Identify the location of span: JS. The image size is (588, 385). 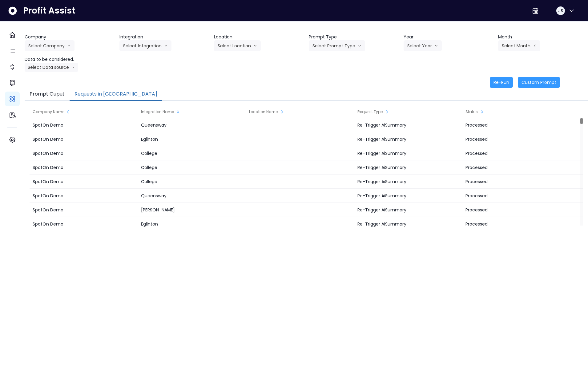
(560, 11).